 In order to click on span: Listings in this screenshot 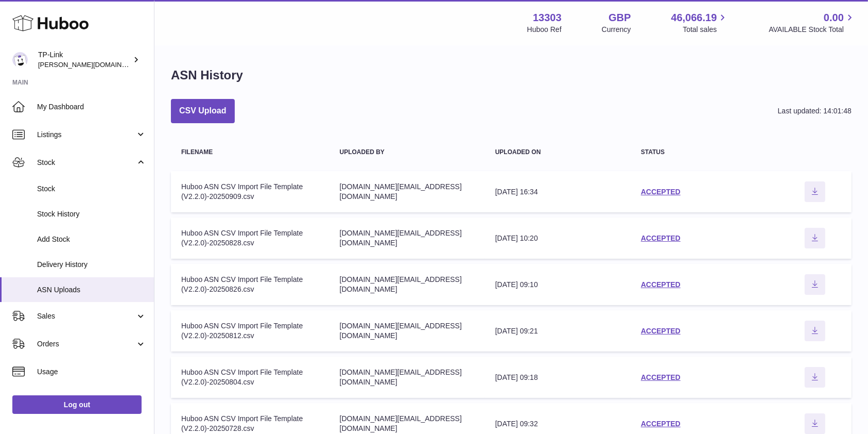, I will do `click(86, 135)`.